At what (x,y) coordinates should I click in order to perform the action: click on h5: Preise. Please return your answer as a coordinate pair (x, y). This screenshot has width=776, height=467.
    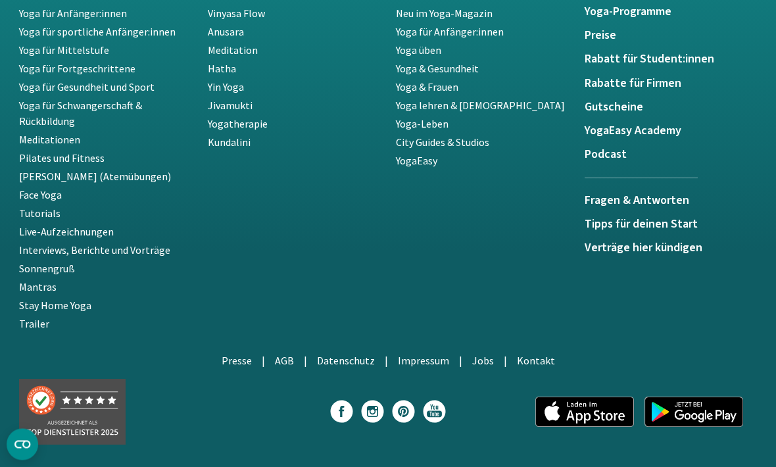
    Looking at the image, I should click on (671, 36).